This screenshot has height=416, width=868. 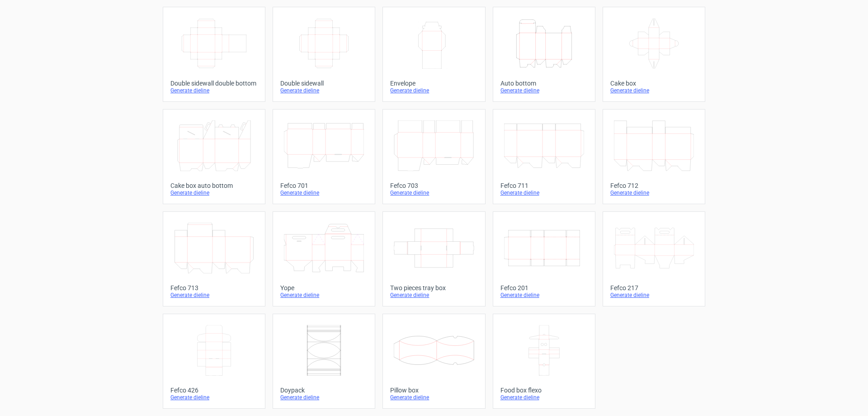 I want to click on a: Double sidewall double bottomGenerate dieline, so click(x=214, y=54).